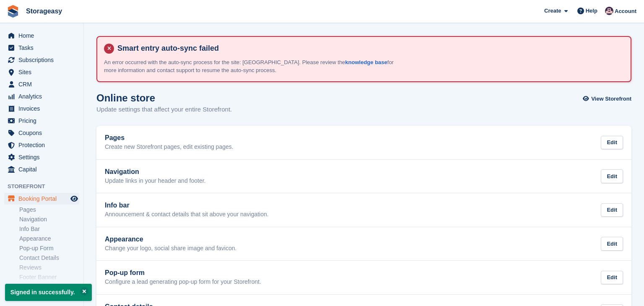 The height and width of the screenshot is (306, 644). I want to click on span: Pricing, so click(44, 121).